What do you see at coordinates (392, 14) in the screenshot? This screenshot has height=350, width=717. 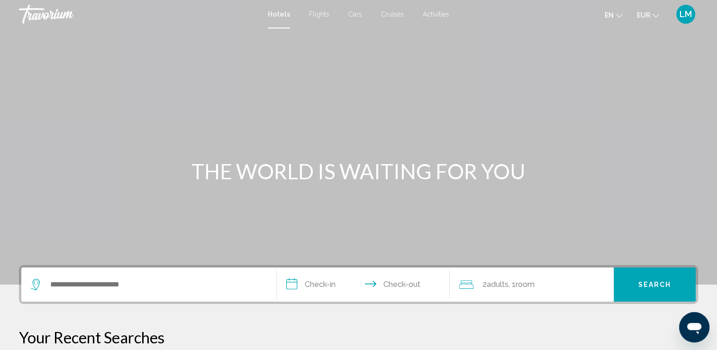 I see `a: Cruises` at bounding box center [392, 14].